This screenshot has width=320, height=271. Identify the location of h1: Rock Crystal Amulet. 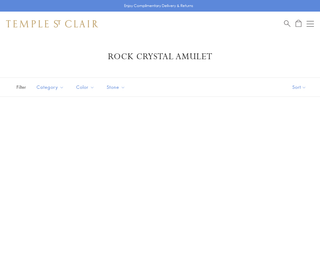
(160, 57).